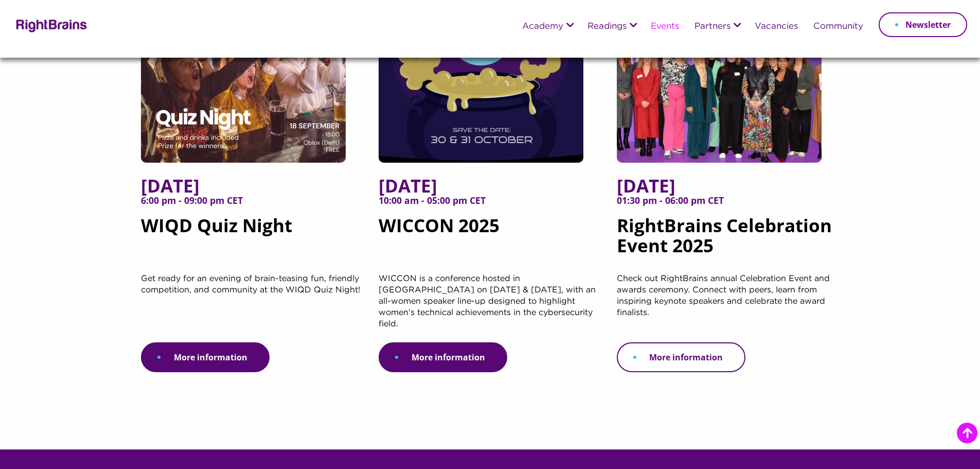 The width and height of the screenshot is (980, 469). Describe the element at coordinates (252, 308) in the screenshot. I see `p: Get ready for an evening of brain-teasing fun, friendly competition, and community at the WIQD Qu...` at that location.